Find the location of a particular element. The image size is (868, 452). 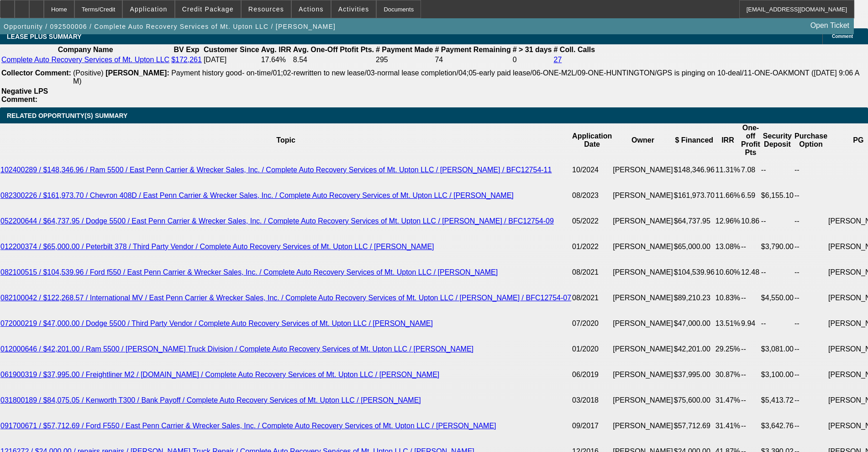

span: (Positive) is located at coordinates (88, 73).